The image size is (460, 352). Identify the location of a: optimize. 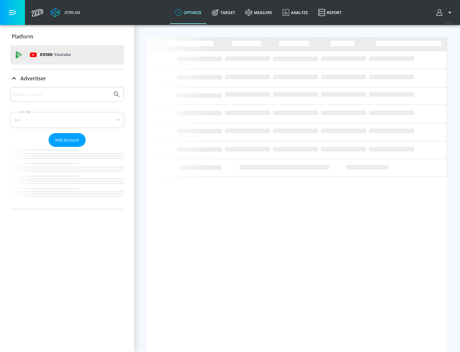
(188, 12).